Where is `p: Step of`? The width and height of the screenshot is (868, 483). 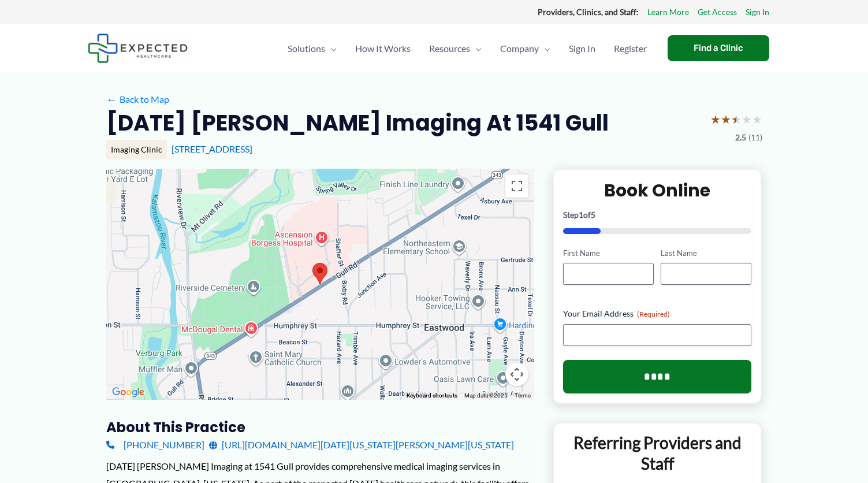 p: Step of is located at coordinates (657, 215).